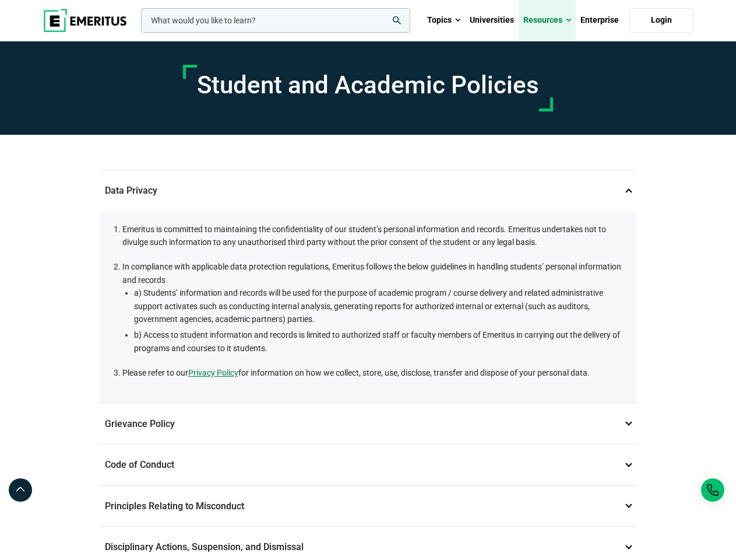  I want to click on p: Grievance Policy, so click(368, 424).